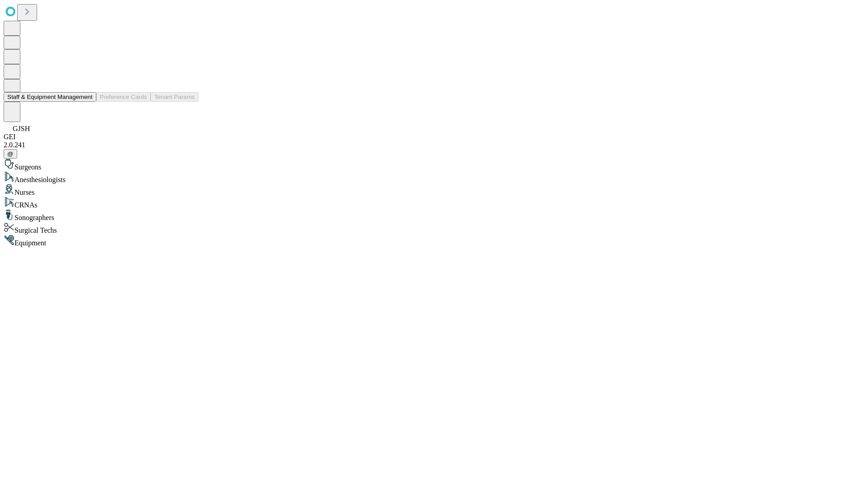  I want to click on div: 2.0.241, so click(434, 145).